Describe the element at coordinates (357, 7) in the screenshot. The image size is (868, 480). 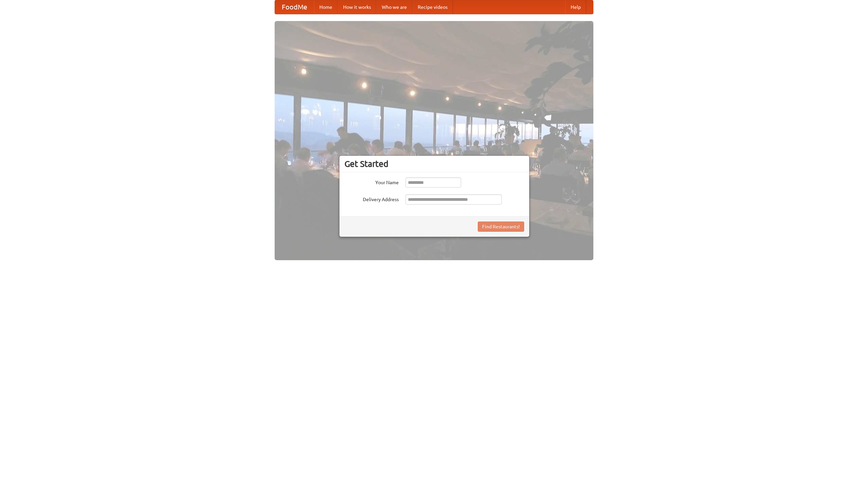
I see `a: How it works` at that location.